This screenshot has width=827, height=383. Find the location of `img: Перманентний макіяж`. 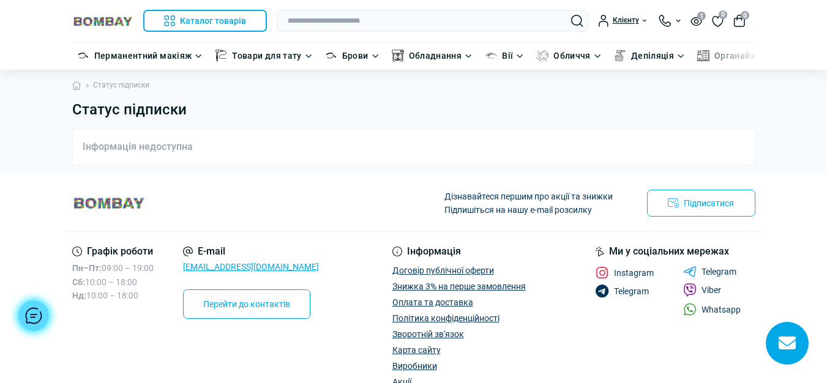

img: Перманентний макіяж is located at coordinates (83, 56).